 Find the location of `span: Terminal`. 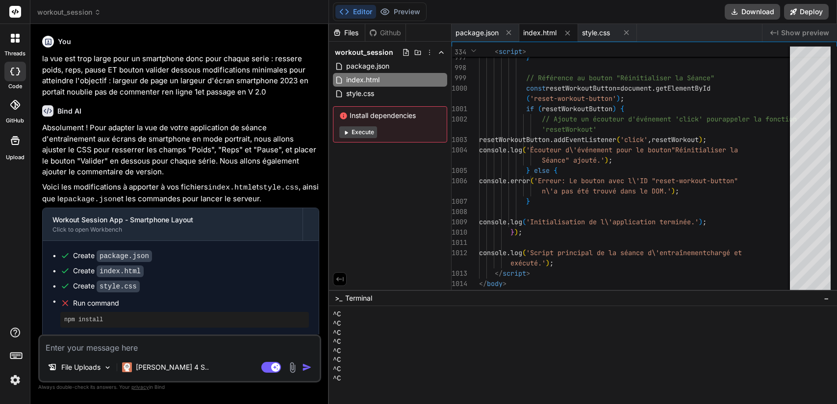

span: Terminal is located at coordinates (358, 298).